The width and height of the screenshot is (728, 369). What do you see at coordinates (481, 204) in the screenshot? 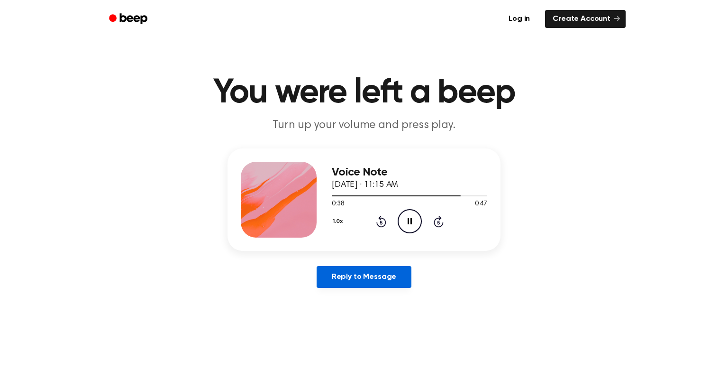
I see `span: 0:47` at bounding box center [481, 204].